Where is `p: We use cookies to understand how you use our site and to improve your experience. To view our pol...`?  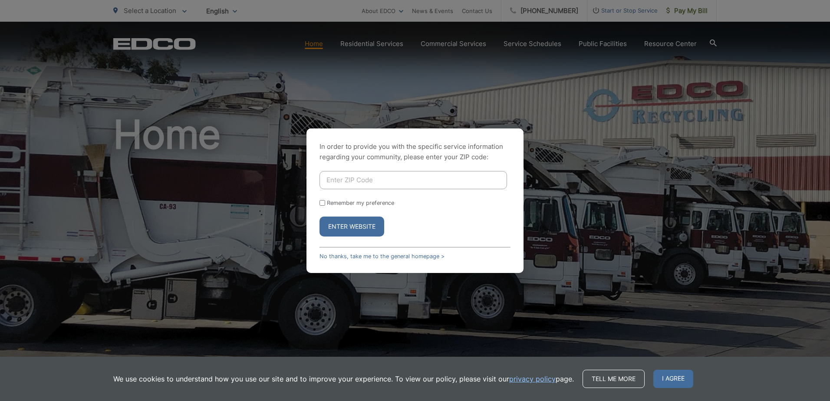 p: We use cookies to understand how you use our site and to improve your experience. To view our pol... is located at coordinates (343, 379).